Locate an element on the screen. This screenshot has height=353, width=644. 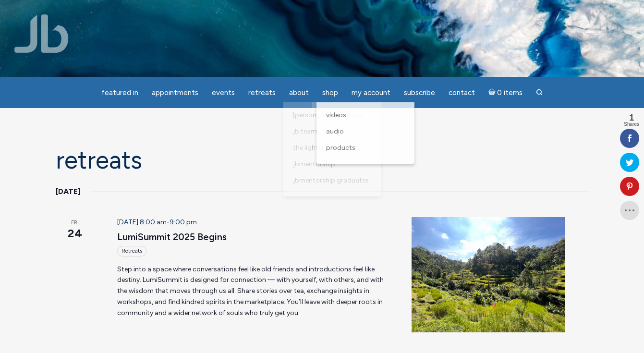
span: featured in is located at coordinates (120, 93).